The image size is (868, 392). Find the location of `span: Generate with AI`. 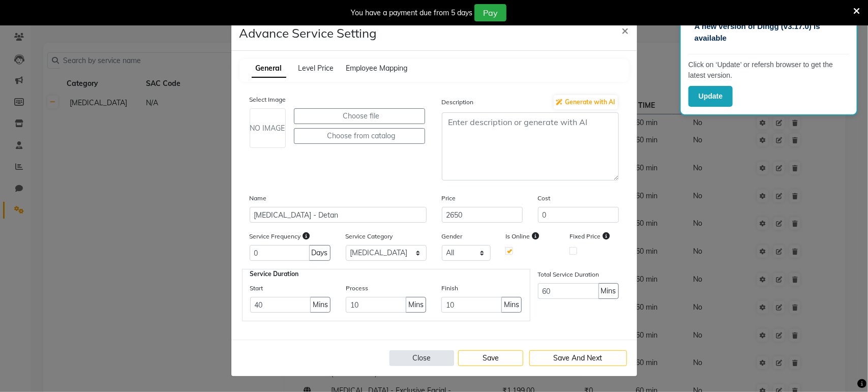

span: Generate with AI is located at coordinates (586, 101).